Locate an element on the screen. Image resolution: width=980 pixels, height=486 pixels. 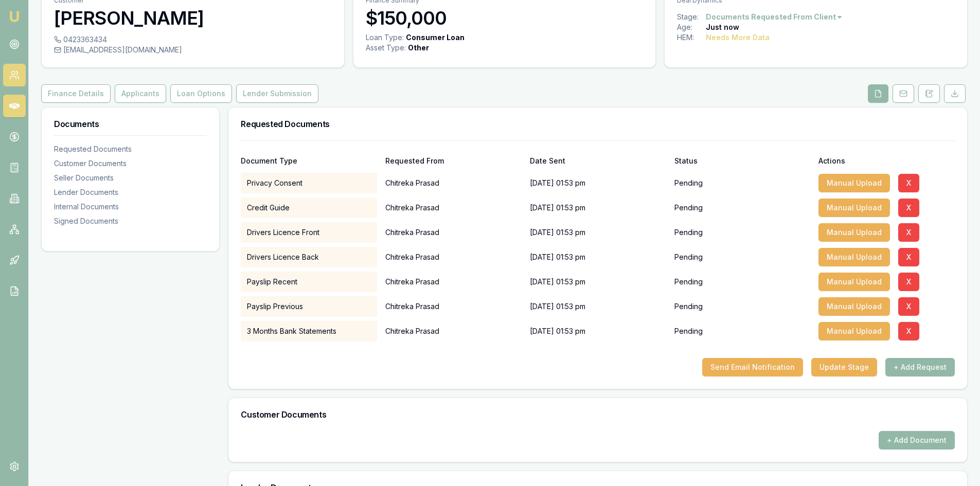
div: Requested From is located at coordinates (453, 161).